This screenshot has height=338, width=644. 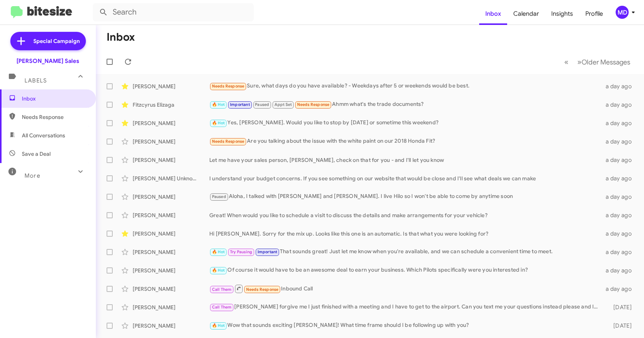 I want to click on span: Profile, so click(x=594, y=14).